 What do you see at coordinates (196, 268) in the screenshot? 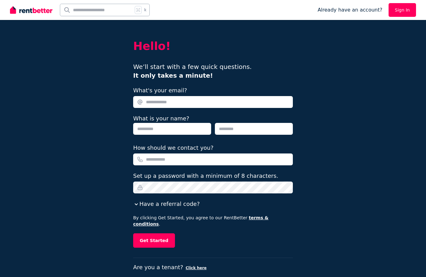
I see `button: Click here` at bounding box center [196, 268].